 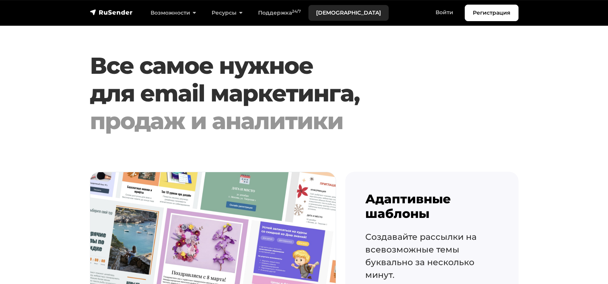 What do you see at coordinates (444, 12) in the screenshot?
I see `a: Войти` at bounding box center [444, 12].